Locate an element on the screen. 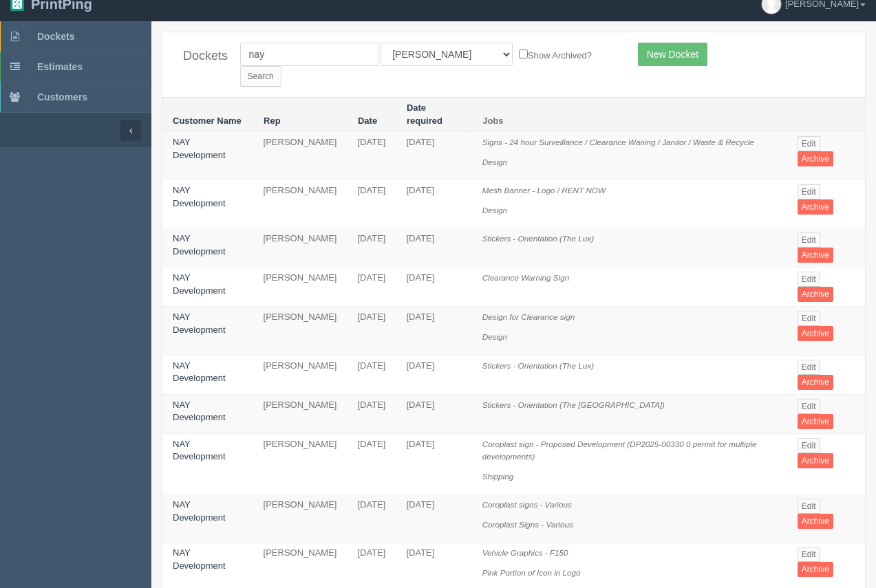  label: Show Archived? is located at coordinates (556, 54).